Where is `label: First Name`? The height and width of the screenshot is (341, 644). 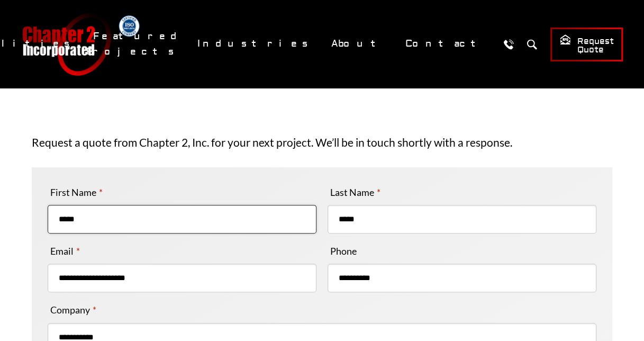
label: First Name is located at coordinates (76, 192).